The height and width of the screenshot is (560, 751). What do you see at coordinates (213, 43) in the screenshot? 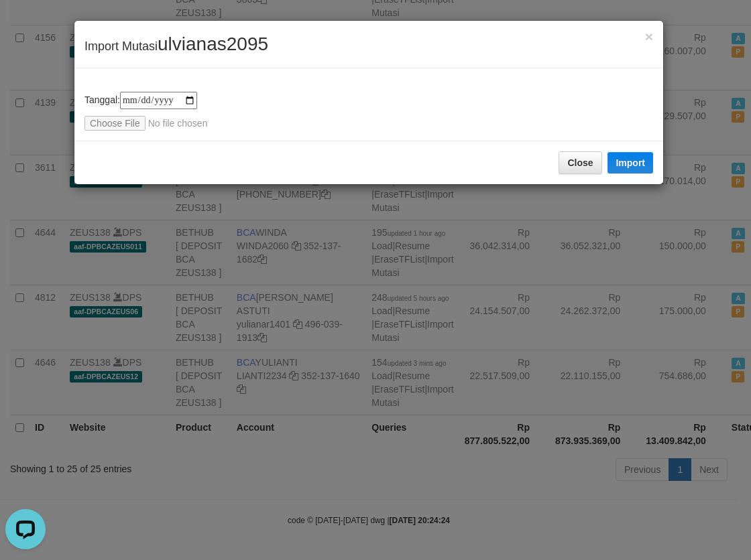
I see `span: ulvianas2095` at bounding box center [213, 43].